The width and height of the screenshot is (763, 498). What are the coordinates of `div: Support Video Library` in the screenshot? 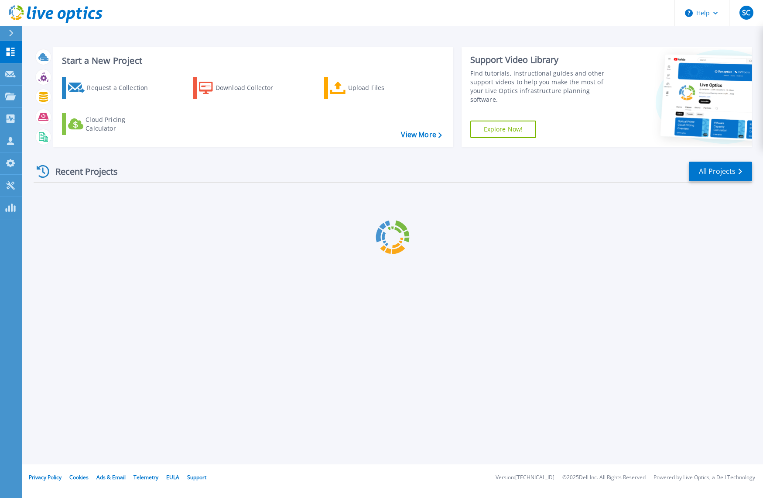 It's located at (544, 60).